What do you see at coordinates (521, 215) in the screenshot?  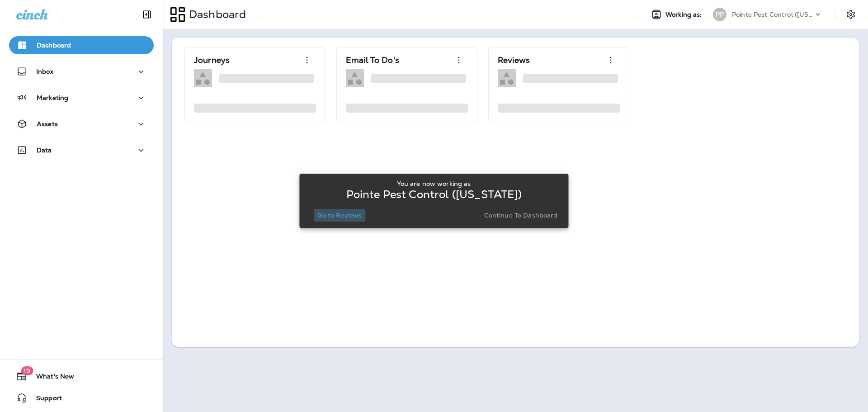 I see `p: Continue to Dashboard` at bounding box center [521, 215].